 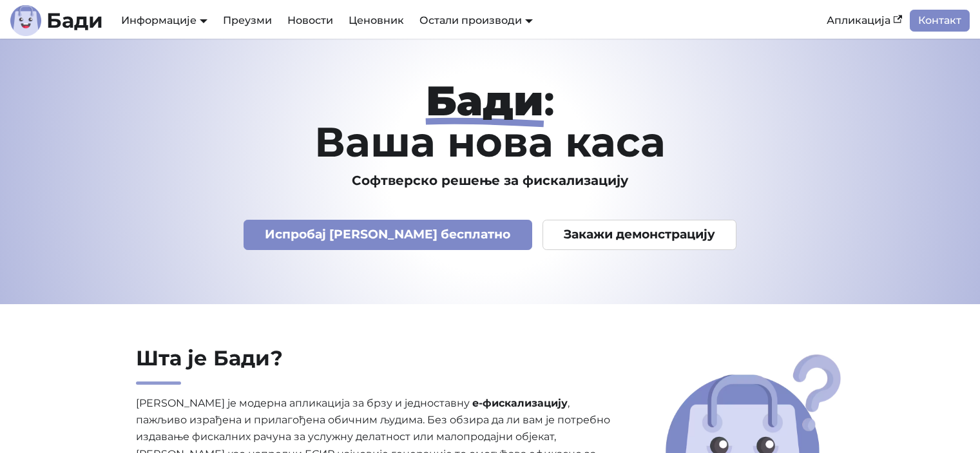 What do you see at coordinates (165, 20) in the screenshot?
I see `a: Информације` at bounding box center [165, 20].